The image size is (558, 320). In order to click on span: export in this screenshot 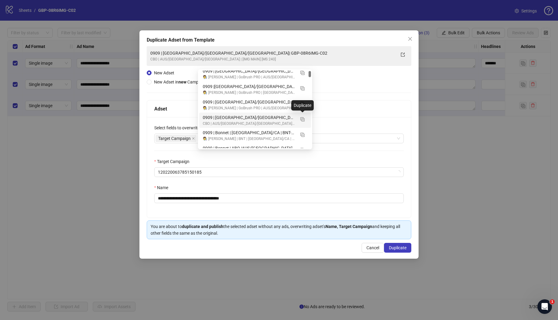, I will do `click(403, 55)`.